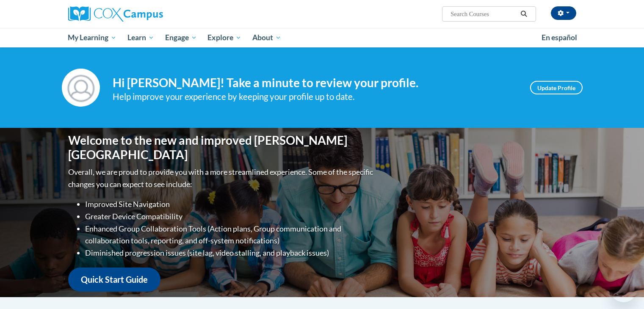  I want to click on div: Main menu, so click(322, 38).